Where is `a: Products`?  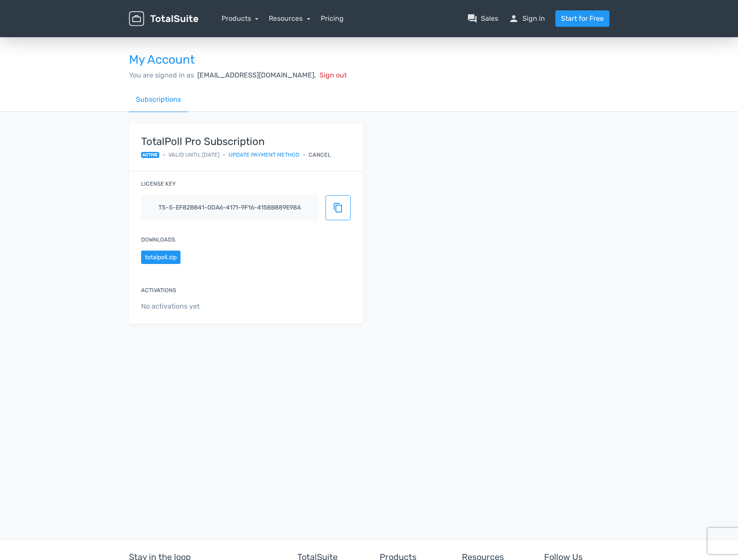 a: Products is located at coordinates (240, 18).